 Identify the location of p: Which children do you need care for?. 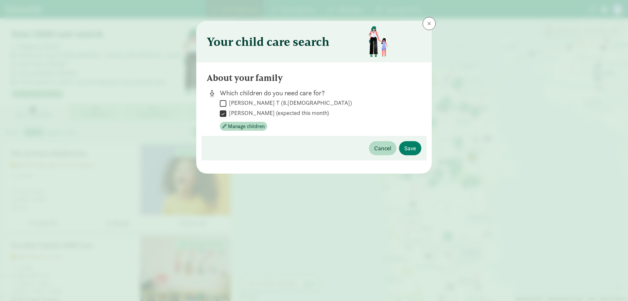
(316, 93).